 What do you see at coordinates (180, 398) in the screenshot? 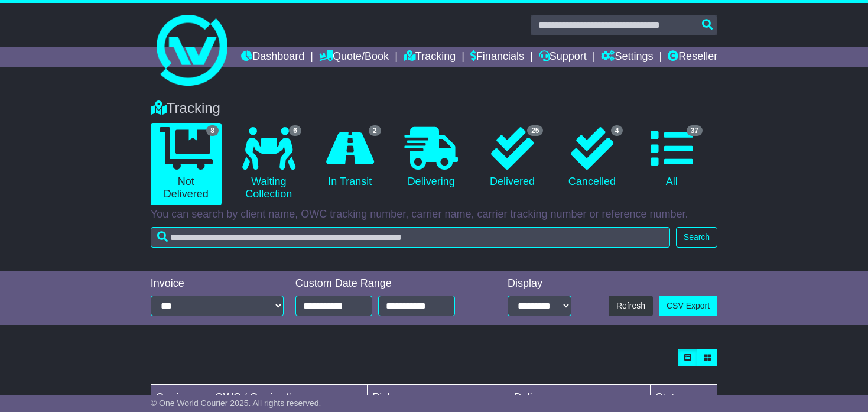
I see `td: Carrier` at bounding box center [180, 398].